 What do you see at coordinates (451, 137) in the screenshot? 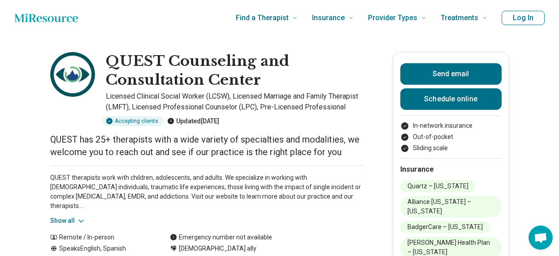
I see `li: Out-of-pocket` at bounding box center [451, 137].